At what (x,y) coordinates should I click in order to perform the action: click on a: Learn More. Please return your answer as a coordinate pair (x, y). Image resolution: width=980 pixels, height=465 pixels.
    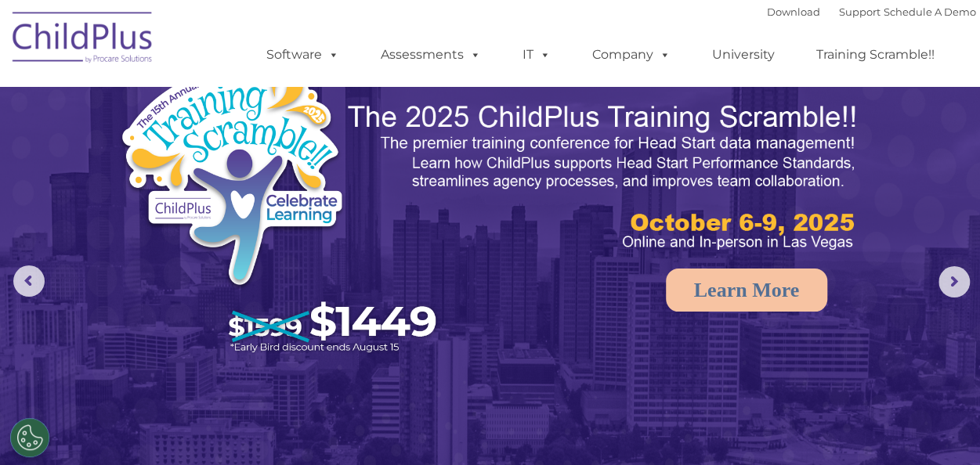
    Looking at the image, I should click on (747, 290).